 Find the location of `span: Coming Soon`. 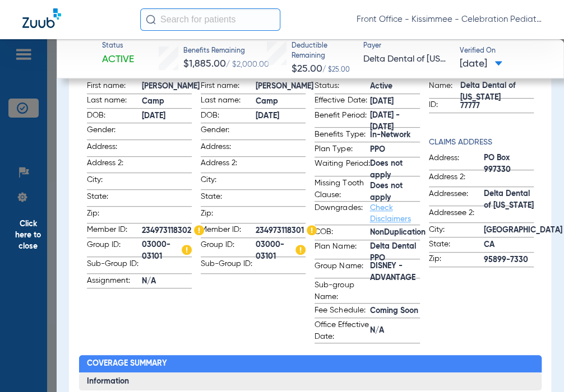

span: Coming Soon is located at coordinates (394, 311).